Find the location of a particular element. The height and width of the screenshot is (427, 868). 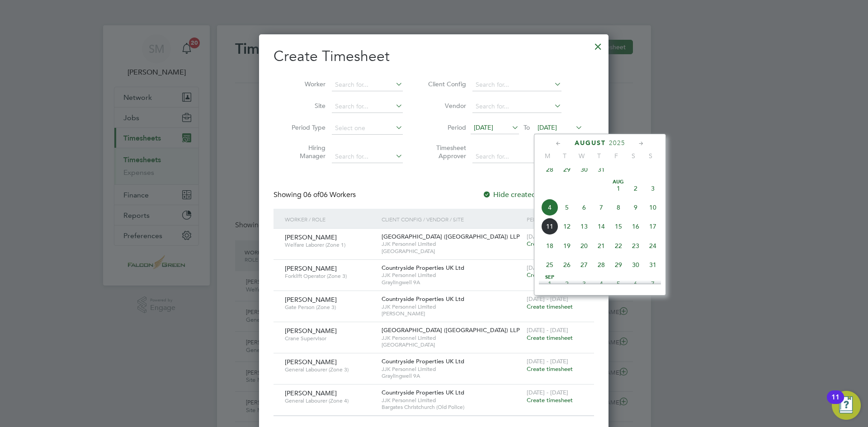

span: To is located at coordinates (527, 128).